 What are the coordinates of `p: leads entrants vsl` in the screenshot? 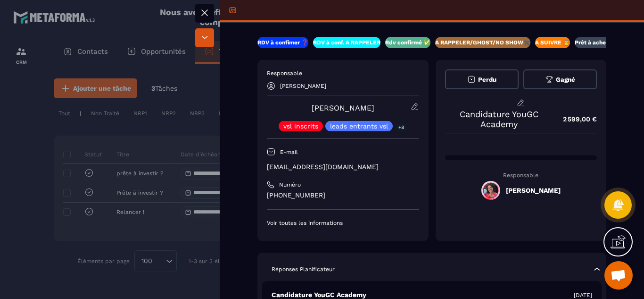 It's located at (359, 126).